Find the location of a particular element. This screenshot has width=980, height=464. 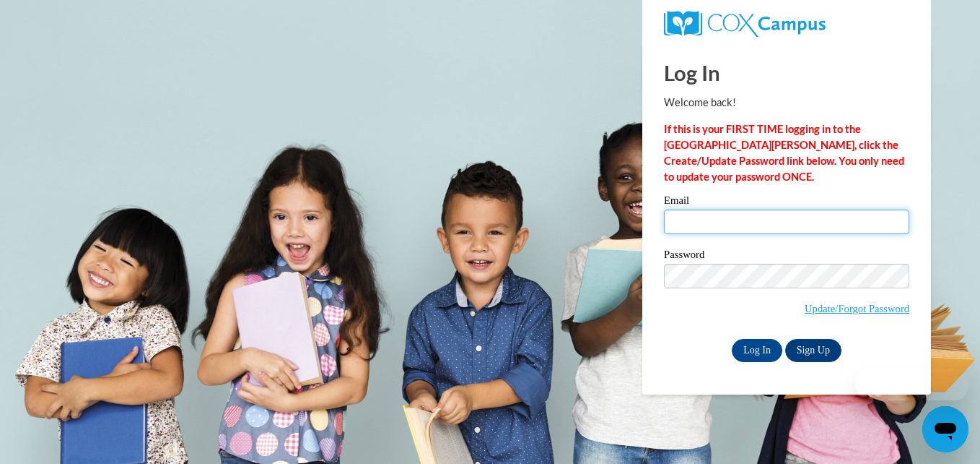

input: Log In is located at coordinates (757, 350).